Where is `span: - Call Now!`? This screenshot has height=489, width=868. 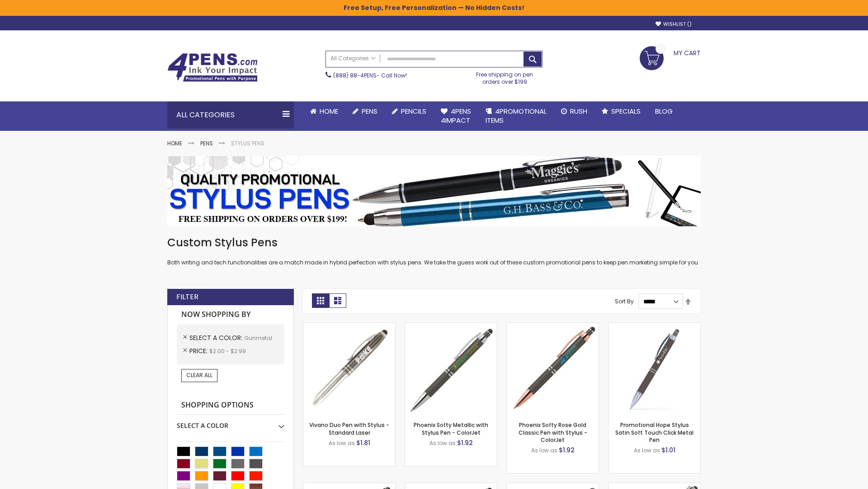
span: - Call Now! is located at coordinates (370, 75).